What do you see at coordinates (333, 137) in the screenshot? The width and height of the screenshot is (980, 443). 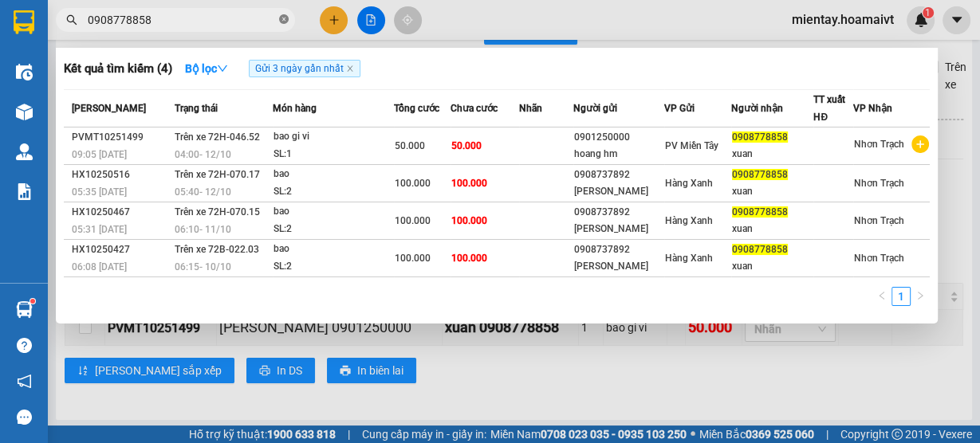 I see `div: bao gi vi` at bounding box center [333, 137].